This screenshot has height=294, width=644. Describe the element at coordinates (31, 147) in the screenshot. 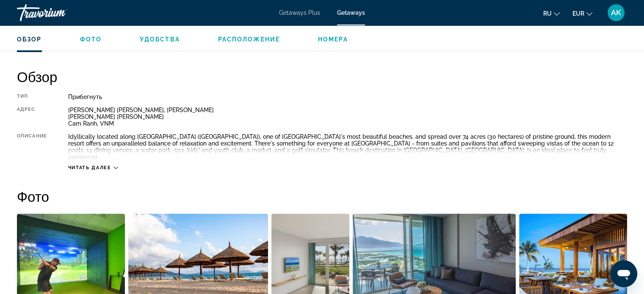

I see `div: Описание` at that location.